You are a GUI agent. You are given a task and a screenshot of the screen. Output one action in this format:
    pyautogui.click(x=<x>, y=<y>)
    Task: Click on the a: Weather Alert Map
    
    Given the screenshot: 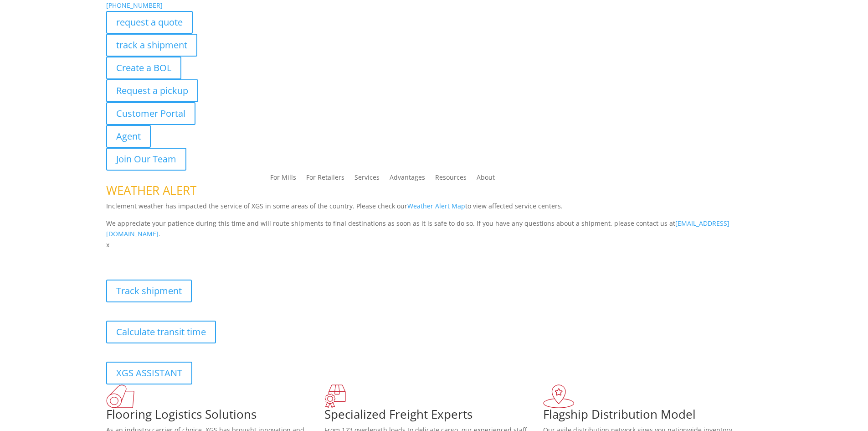 What is the action you would take?
    pyautogui.click(x=436, y=206)
    